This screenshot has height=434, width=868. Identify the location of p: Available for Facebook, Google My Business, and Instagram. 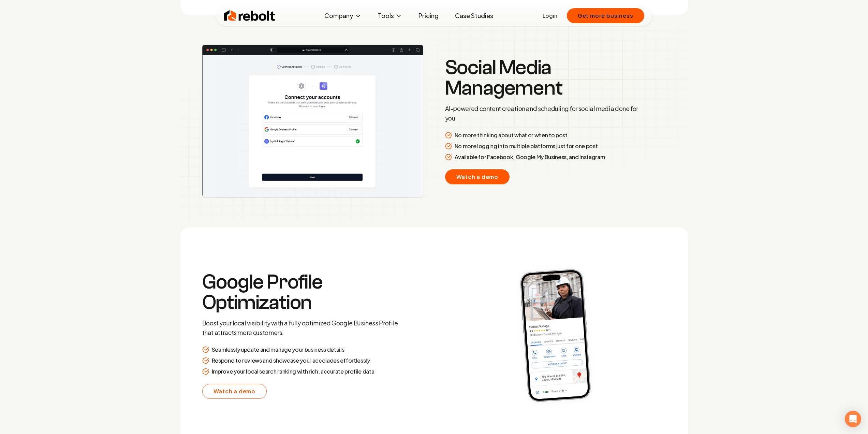
(530, 157).